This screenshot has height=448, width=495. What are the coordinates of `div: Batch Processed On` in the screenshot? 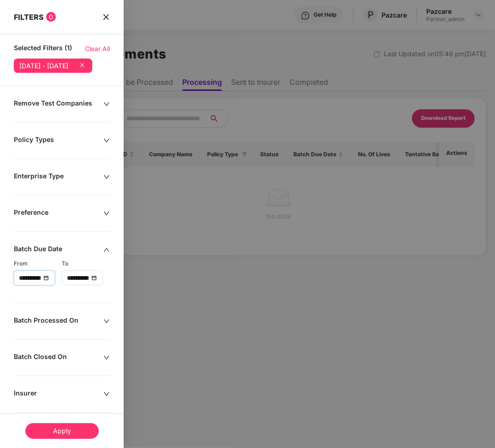 It's located at (58, 322).